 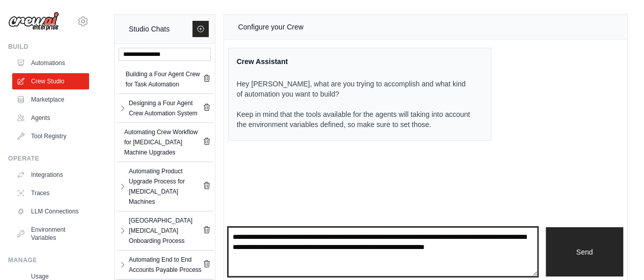 What do you see at coordinates (50, 212) in the screenshot?
I see `a: LLM Connections` at bounding box center [50, 212].